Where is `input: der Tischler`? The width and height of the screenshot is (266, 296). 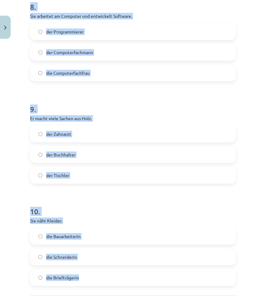
input: der Tischler is located at coordinates (40, 175).